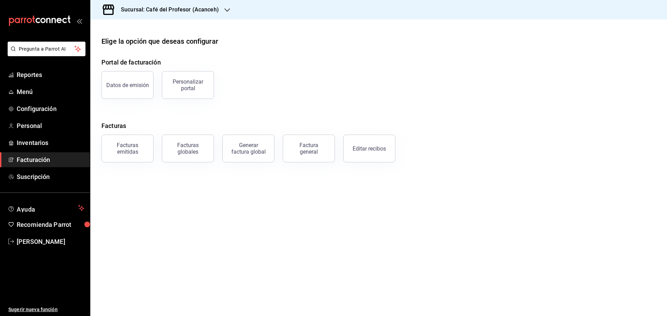 This screenshot has height=316, width=667. I want to click on button: Facturas emitidas, so click(127, 149).